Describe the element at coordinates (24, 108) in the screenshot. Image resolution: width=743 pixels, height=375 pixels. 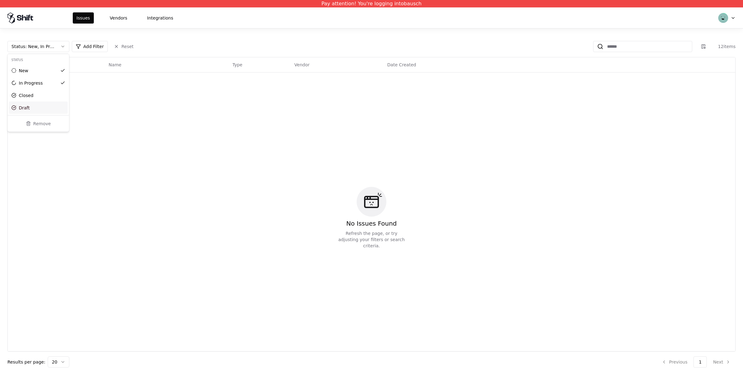
I see `div: Draft` at that location.